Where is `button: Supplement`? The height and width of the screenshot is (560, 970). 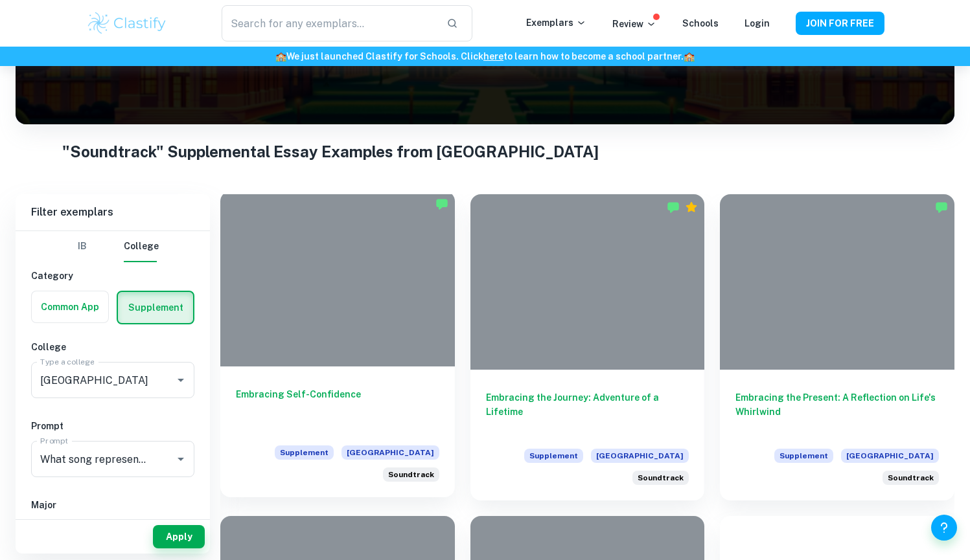
button: Supplement is located at coordinates (155, 307).